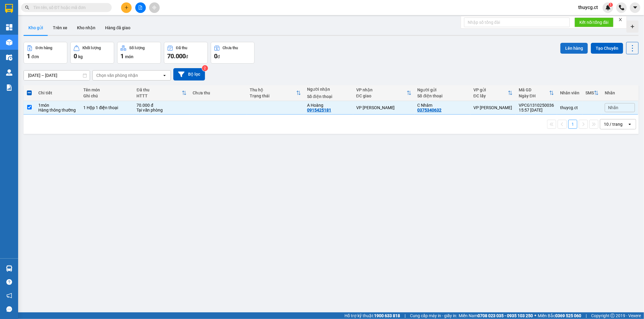  I want to click on button: Chưa thu0đ, so click(233, 53).